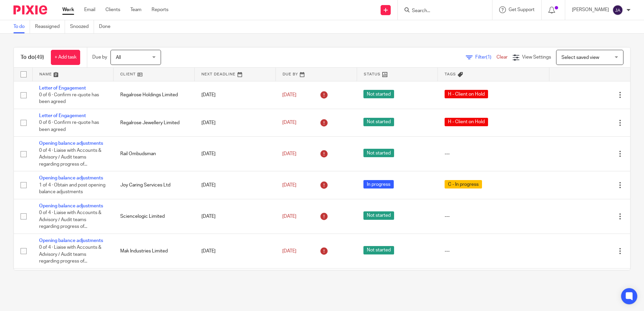 Image resolution: width=644 pixels, height=311 pixels. Describe the element at coordinates (489, 57) in the screenshot. I see `span: (1)` at that location.